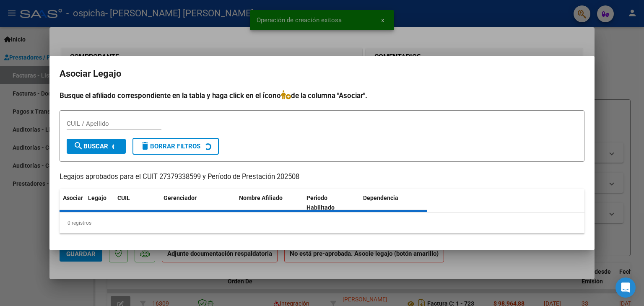  Describe the element at coordinates (322, 177) in the screenshot. I see `p: Legajos aprobados para el CUIT 27379338599 y Período de Prestación 202508` at that location.